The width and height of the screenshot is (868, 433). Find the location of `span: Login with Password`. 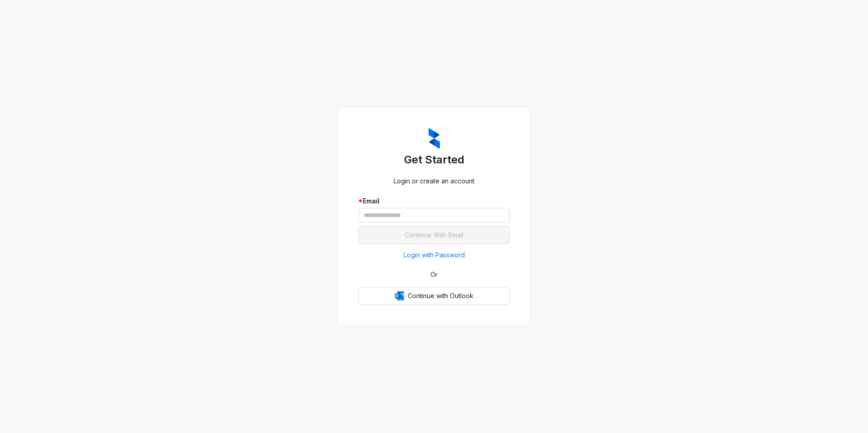

span: Login with Password is located at coordinates (434, 255).